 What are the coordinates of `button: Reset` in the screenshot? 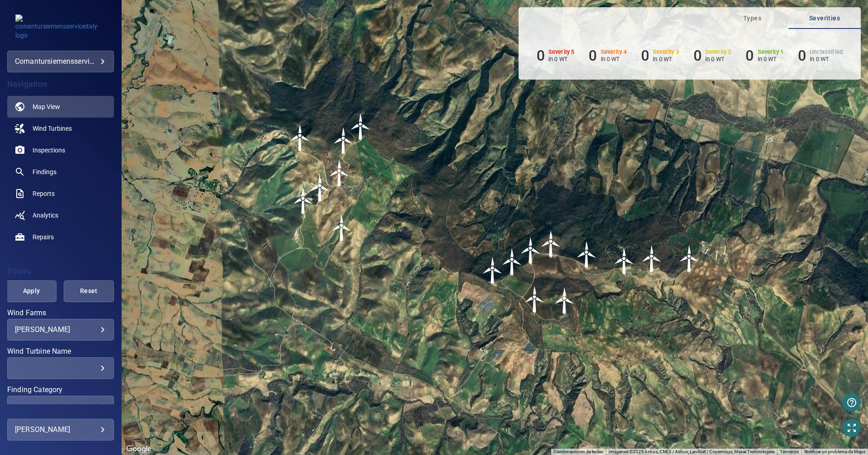 It's located at (89, 291).